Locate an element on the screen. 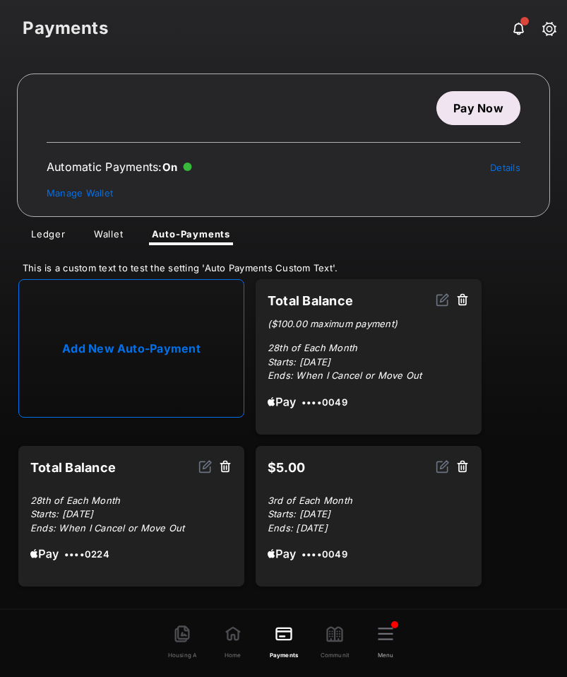 The height and width of the screenshot is (677, 567). span: On is located at coordinates (170, 167).